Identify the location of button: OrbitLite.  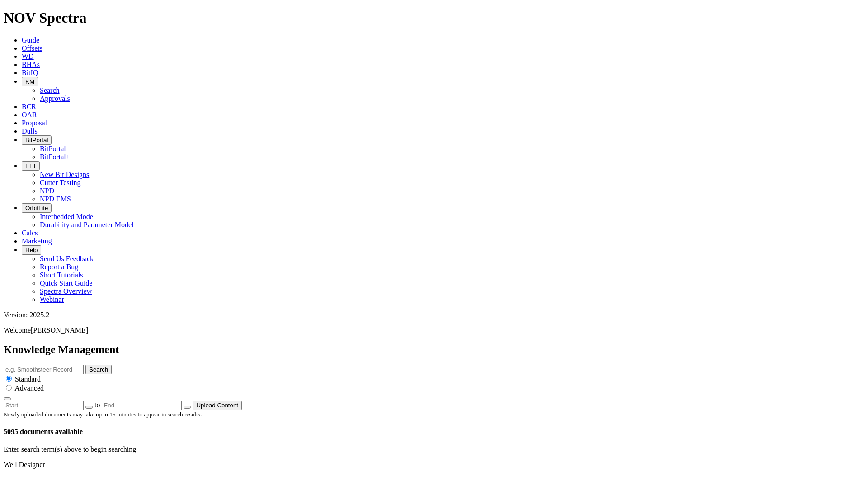
(37, 208).